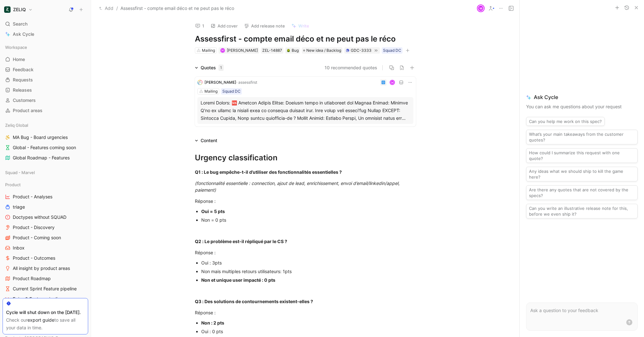  Describe the element at coordinates (33, 197) in the screenshot. I see `span: Product - Analyses` at that location.